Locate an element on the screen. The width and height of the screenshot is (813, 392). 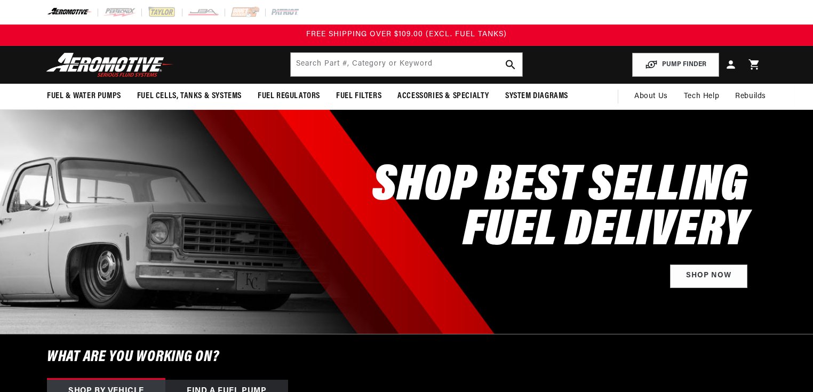
span: About Us is located at coordinates (651, 96).